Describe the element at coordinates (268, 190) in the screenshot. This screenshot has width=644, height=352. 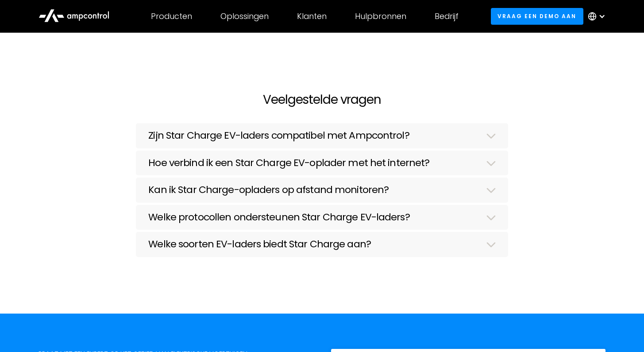
I see `h3: Kan ik Star Charge-opladers op afstand monitoren?` at that location.